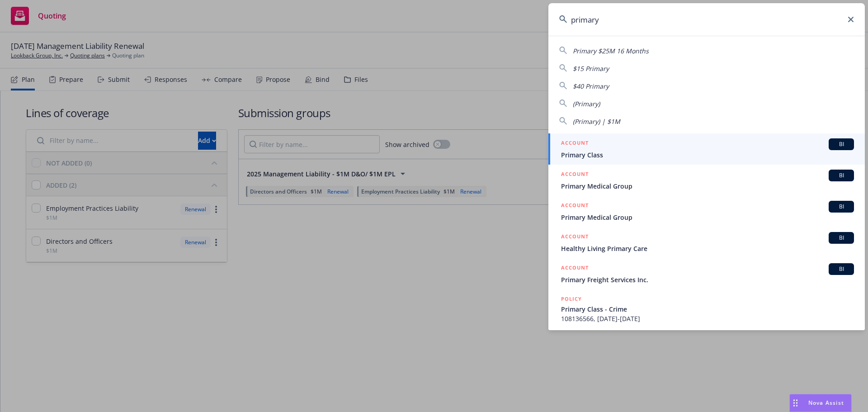  What do you see at coordinates (796, 404) in the screenshot?
I see `div: Drag to move` at bounding box center [796, 404].